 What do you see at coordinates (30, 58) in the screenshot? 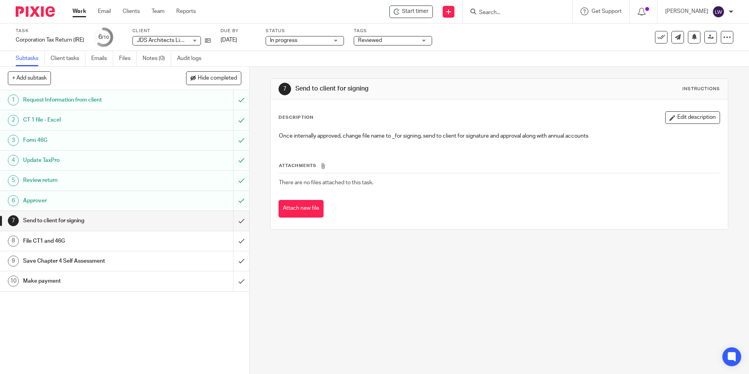
I see `a: Subtasks` at bounding box center [30, 58].